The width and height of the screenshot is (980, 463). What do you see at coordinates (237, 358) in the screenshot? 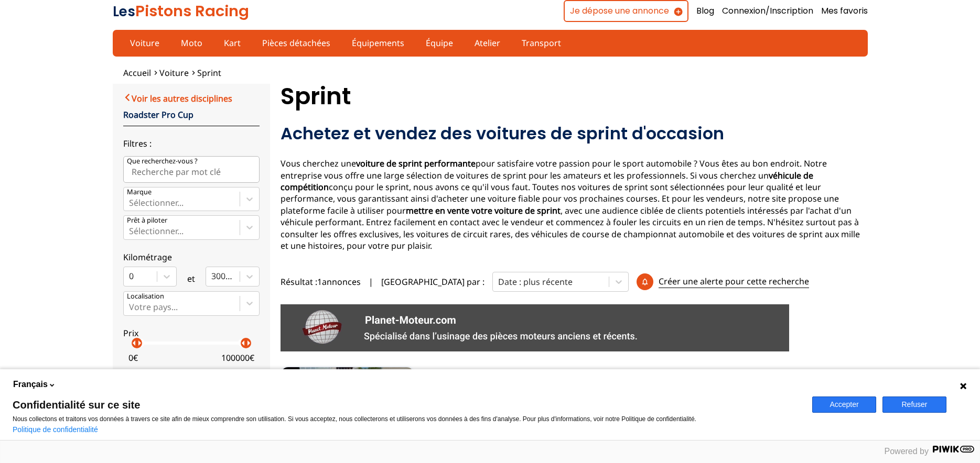
I see `p: 100000 €` at bounding box center [237, 358].